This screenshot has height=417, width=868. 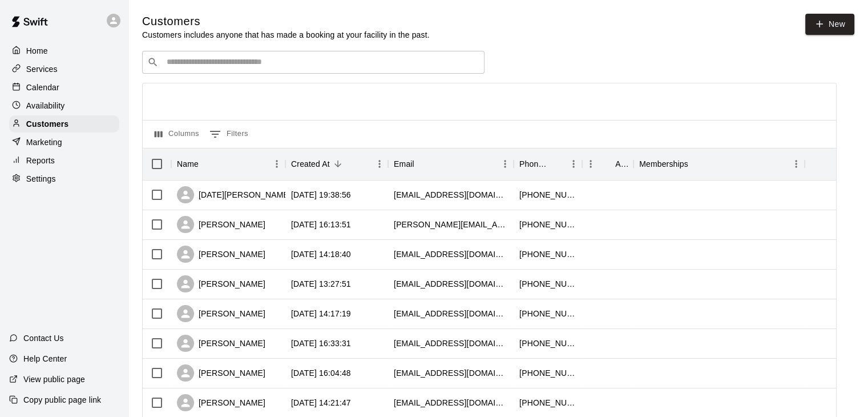 I want to click on div: Settings, so click(x=64, y=179).